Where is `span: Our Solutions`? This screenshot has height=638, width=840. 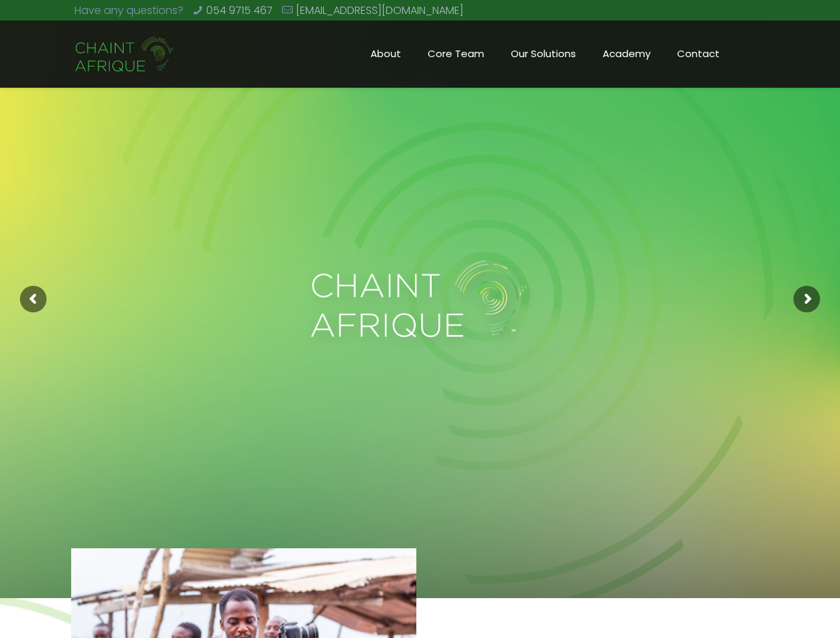
span: Our Solutions is located at coordinates (543, 54).